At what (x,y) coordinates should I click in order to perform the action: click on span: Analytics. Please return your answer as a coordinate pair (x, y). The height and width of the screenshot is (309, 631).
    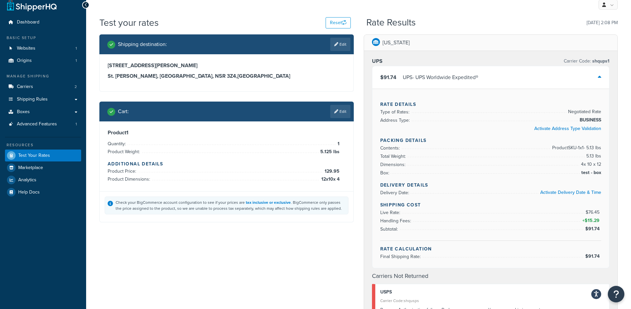
    Looking at the image, I should click on (27, 180).